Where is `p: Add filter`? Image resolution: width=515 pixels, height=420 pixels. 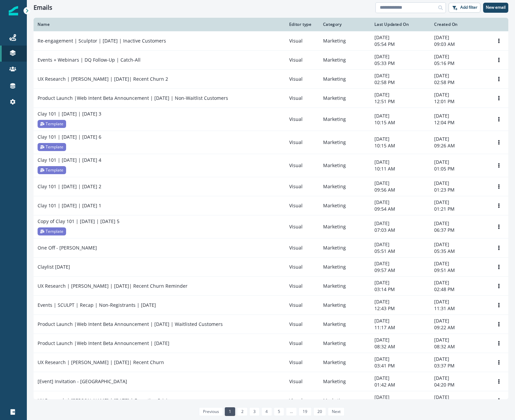 p: Add filter is located at coordinates (468, 8).